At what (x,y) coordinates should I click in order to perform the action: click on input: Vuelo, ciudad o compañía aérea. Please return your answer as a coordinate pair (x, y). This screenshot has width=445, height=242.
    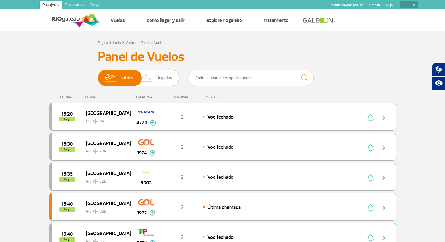
    Looking at the image, I should click on (251, 77).